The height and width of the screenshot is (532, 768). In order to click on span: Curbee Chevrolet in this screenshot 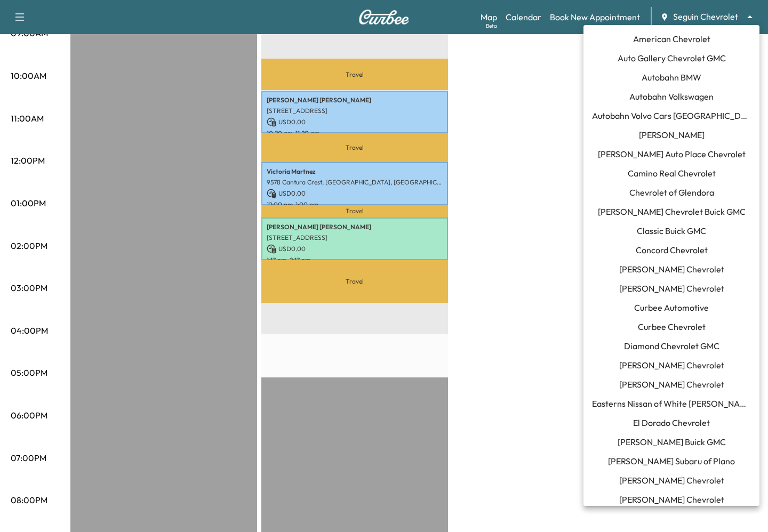, I will do `click(671, 327)`.